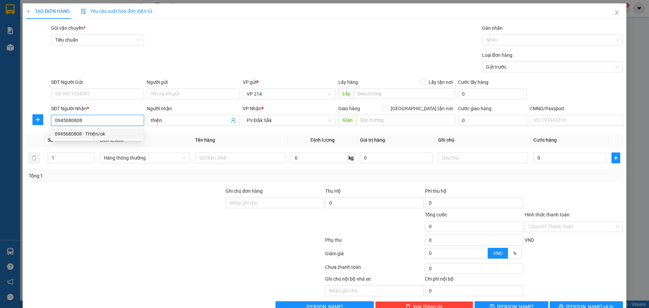 Image resolution: width=649 pixels, height=308 pixels. What do you see at coordinates (333, 191) in the screenshot?
I see `span: Thu Hộ` at bounding box center [333, 191].